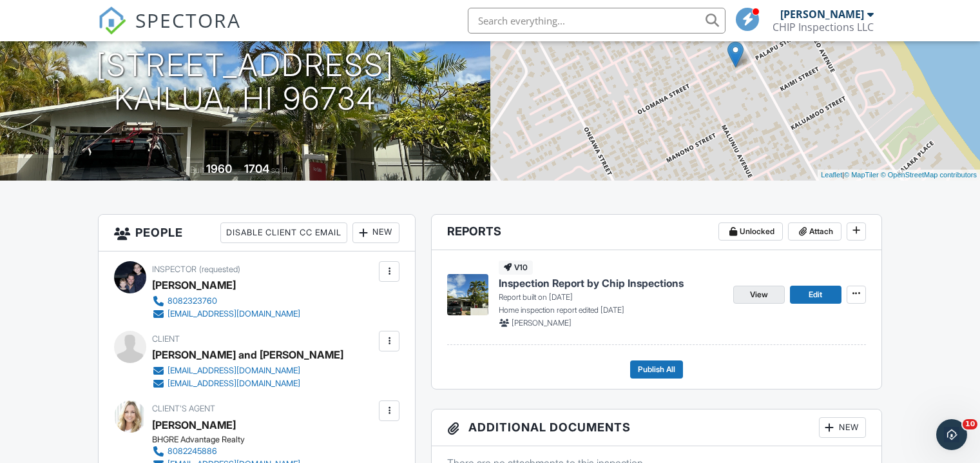 This screenshot has height=463, width=980. Describe the element at coordinates (256, 232) in the screenshot. I see `h3: People` at that location.